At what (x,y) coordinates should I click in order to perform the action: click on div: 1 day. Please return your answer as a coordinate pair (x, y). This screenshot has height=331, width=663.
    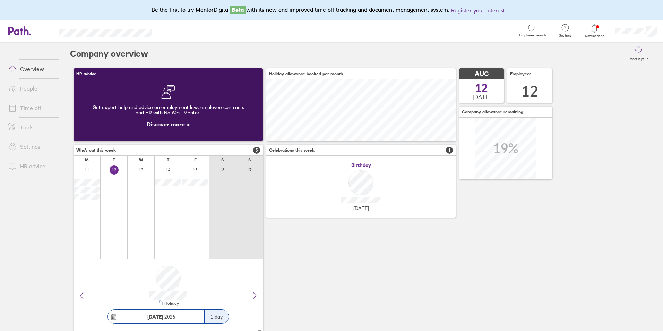
    Looking at the image, I should click on (216, 316).